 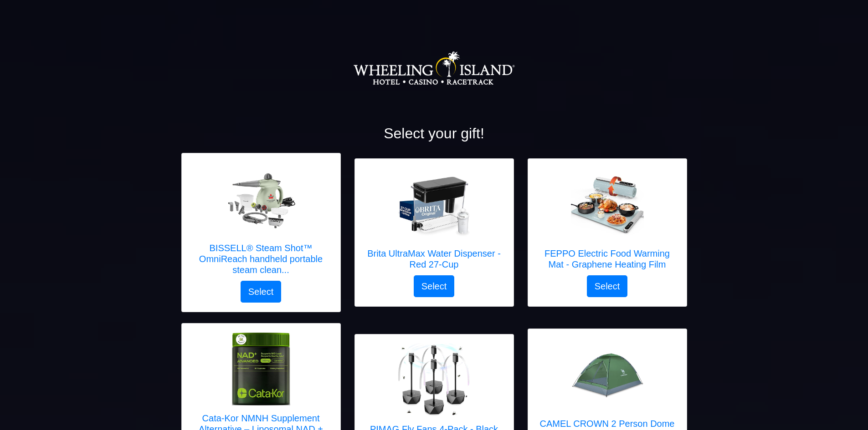 What do you see at coordinates (607, 204) in the screenshot?
I see `img: FEPPO Electric Food Warming Mat - Graphene Heating Film` at bounding box center [607, 204].